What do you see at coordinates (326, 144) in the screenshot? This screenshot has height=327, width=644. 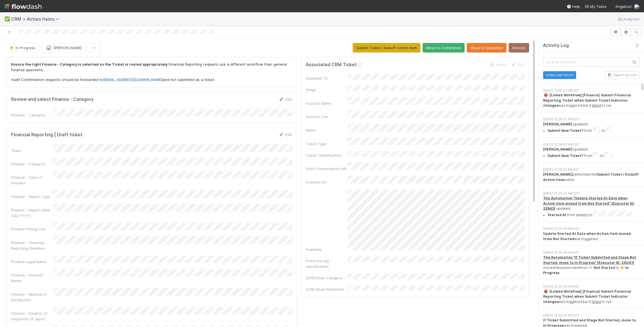 I see `div: Ticket Type` at bounding box center [326, 144].